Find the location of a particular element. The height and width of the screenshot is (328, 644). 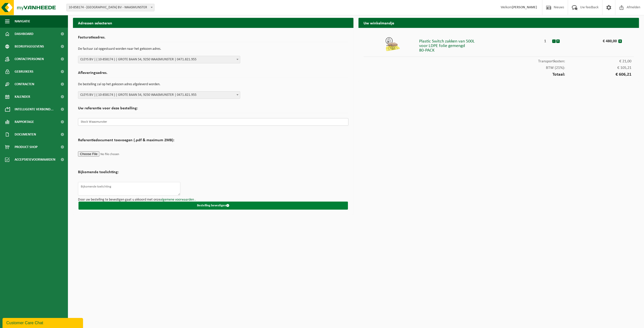

p: De factuur zal opgestuurd worden naar het gekozen adres. is located at coordinates (213, 49).